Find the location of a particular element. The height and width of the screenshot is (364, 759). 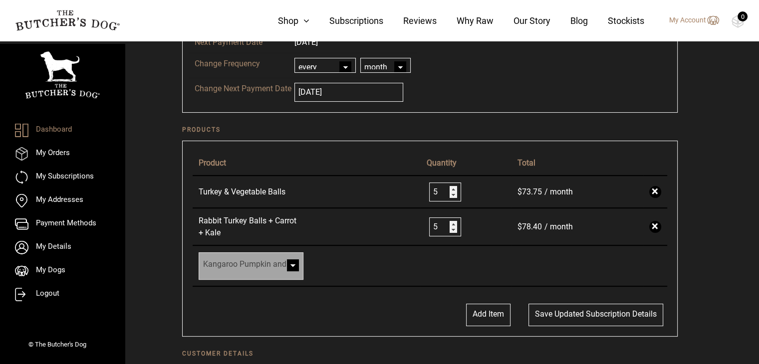

a: Logout is located at coordinates (62, 295).